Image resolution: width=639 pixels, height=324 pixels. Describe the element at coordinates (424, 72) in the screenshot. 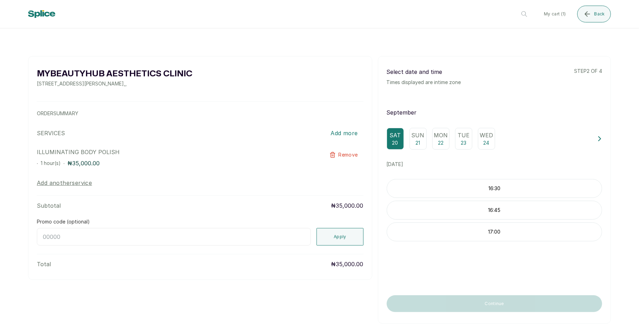

I see `p: Select date and time` at that location.